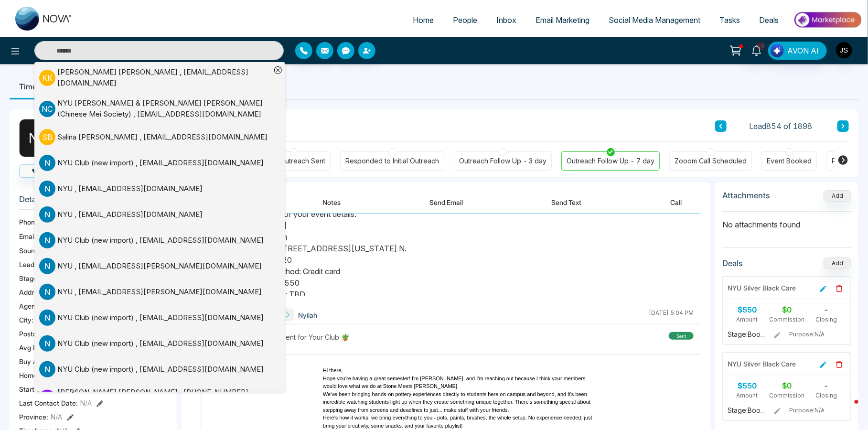 The image size is (868, 430). Describe the element at coordinates (392, 161) in the screenshot. I see `div: Responded to Initial Outreach` at that location.